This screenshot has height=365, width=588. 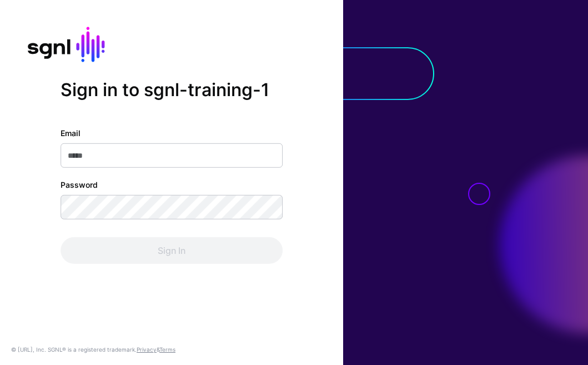 I want to click on h2: Sign in to sgnl-training-1, so click(x=171, y=89).